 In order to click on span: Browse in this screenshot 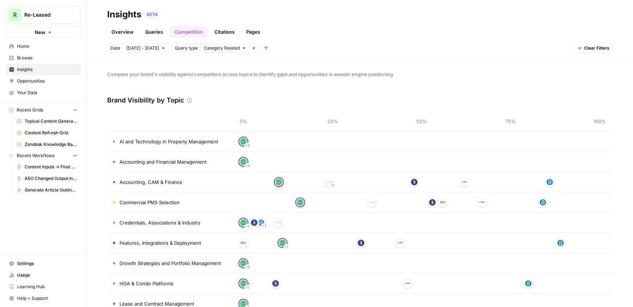, I will do `click(47, 58)`.